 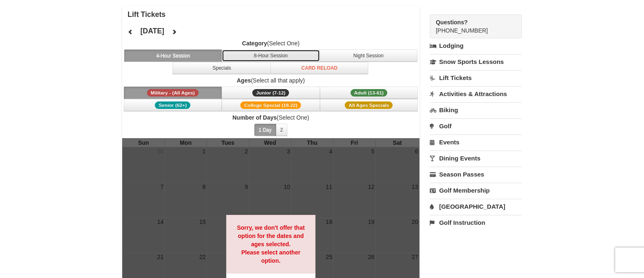 What do you see at coordinates (173, 93) in the screenshot?
I see `span: Military - (All Ages)` at bounding box center [173, 93].